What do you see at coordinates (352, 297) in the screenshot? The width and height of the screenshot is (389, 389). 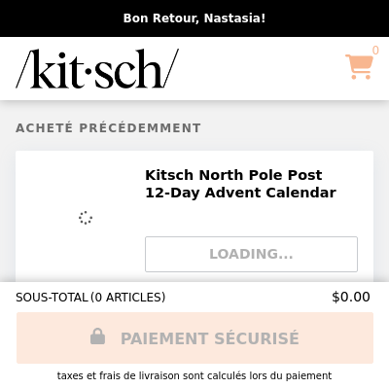 I see `span: $0.00` at bounding box center [352, 297].